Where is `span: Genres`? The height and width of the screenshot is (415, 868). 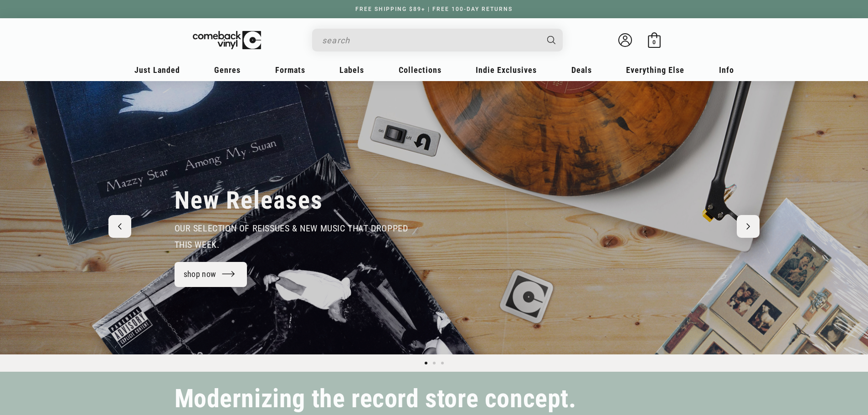
span: Genres is located at coordinates (228, 70).